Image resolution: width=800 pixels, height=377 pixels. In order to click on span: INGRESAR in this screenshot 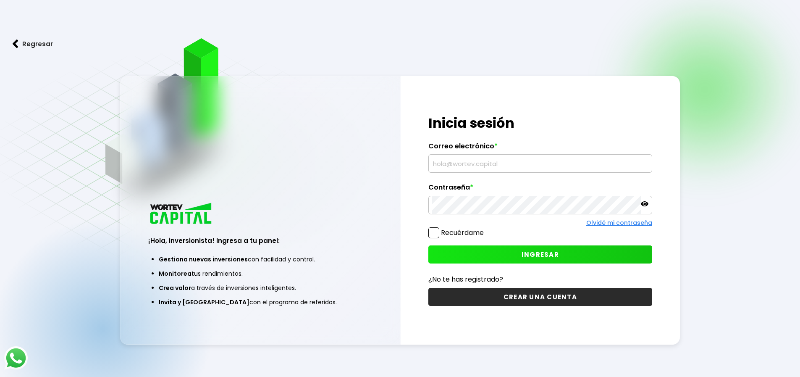, I will do `click(540, 254)`.